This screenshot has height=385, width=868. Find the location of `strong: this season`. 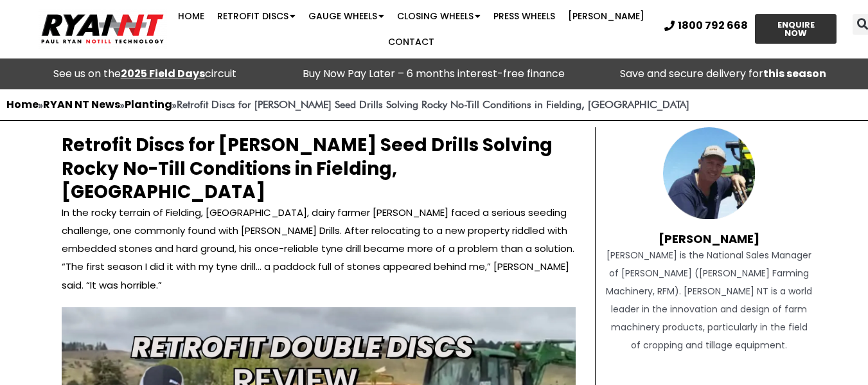

strong: this season is located at coordinates (795, 73).